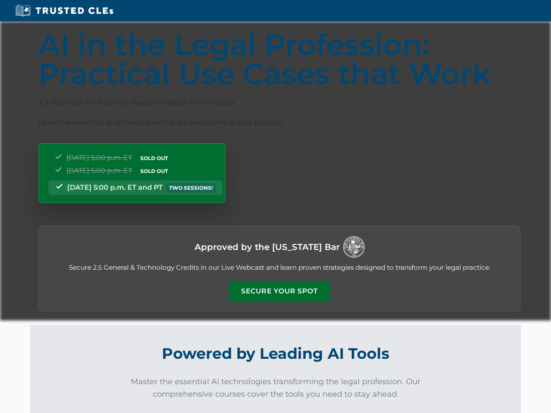 The image size is (551, 413). What do you see at coordinates (279, 268) in the screenshot?
I see `p: Secure 2.5 General & Technology Credits in our Live Webcast and learn proven strategies designed ...` at bounding box center [279, 268].